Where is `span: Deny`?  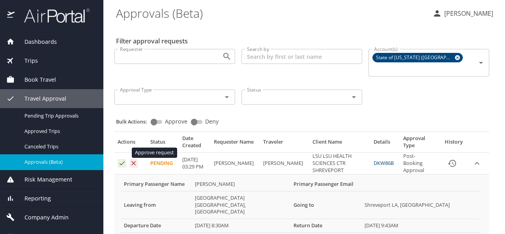 span: Deny is located at coordinates (212, 121).